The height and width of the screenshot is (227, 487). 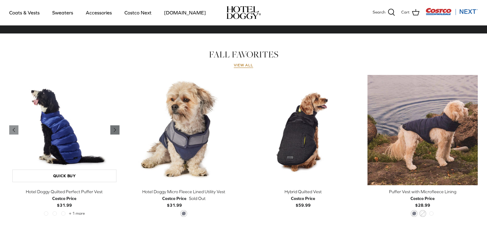 What do you see at coordinates (184, 199) in the screenshot?
I see `a: Hotel Doggy Micro Fleece Lined Utility Vest Costco Price$31.99 Sold Out` at bounding box center [184, 199].